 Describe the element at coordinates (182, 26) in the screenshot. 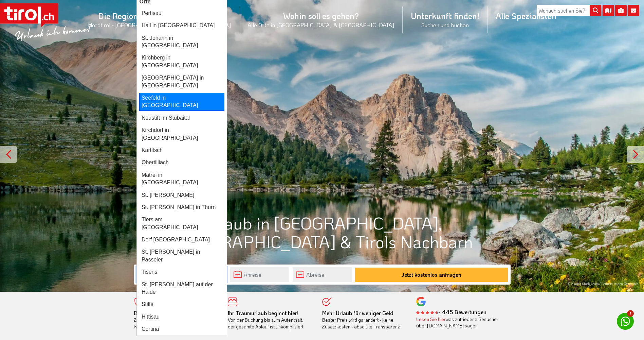

I see `li: Orte : Hall in Tirol` at that location.